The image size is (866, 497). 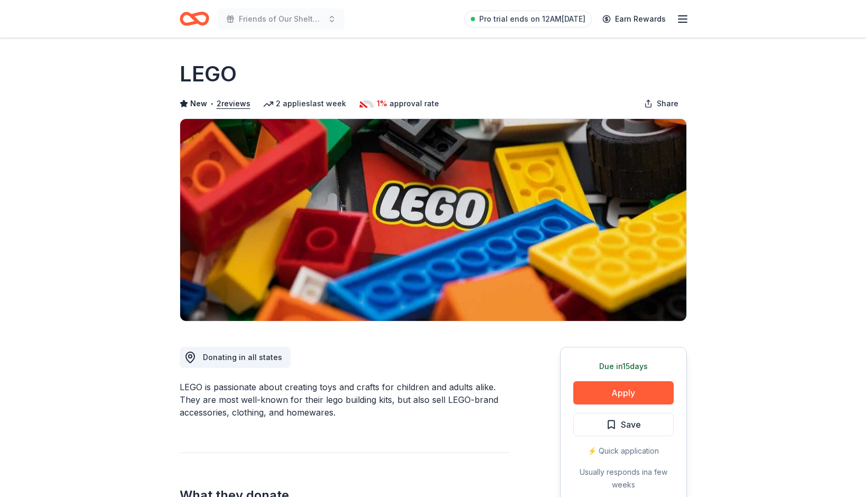 What do you see at coordinates (624, 366) in the screenshot?
I see `div: Due in 15 days` at bounding box center [624, 366].